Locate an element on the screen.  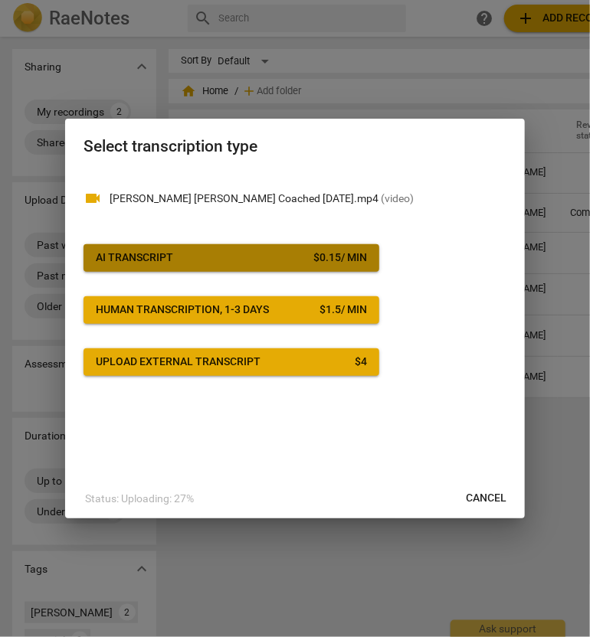
p: Susan Pam Coached 10.6.25.mp4(video) is located at coordinates (308, 198).